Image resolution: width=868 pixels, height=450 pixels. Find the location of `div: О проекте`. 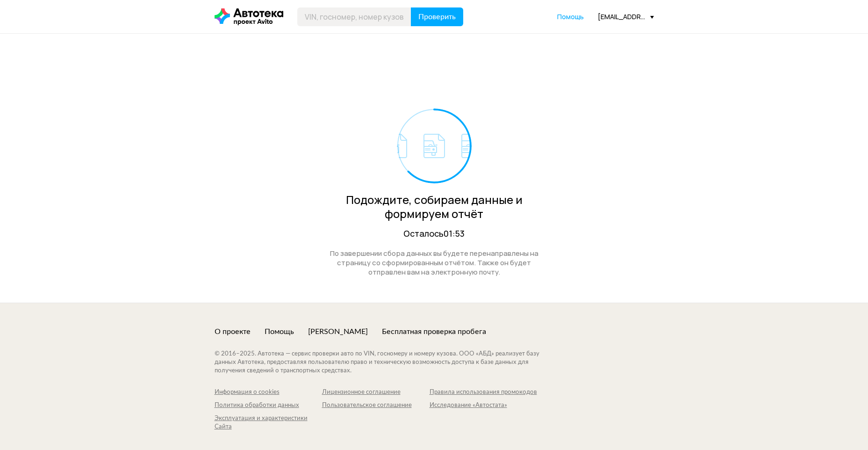

div: О проекте is located at coordinates (233, 331).